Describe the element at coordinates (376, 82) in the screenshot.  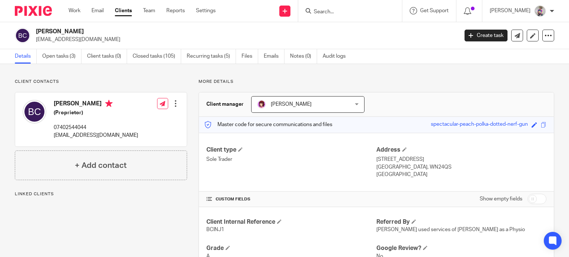
I see `p: More details` at that location.